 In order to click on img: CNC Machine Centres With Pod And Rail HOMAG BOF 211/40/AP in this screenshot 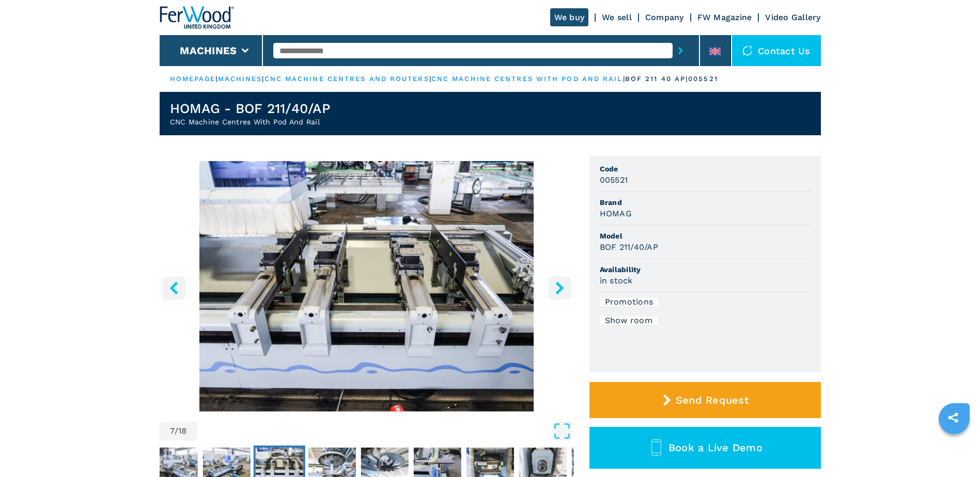, I will do `click(367, 286)`.